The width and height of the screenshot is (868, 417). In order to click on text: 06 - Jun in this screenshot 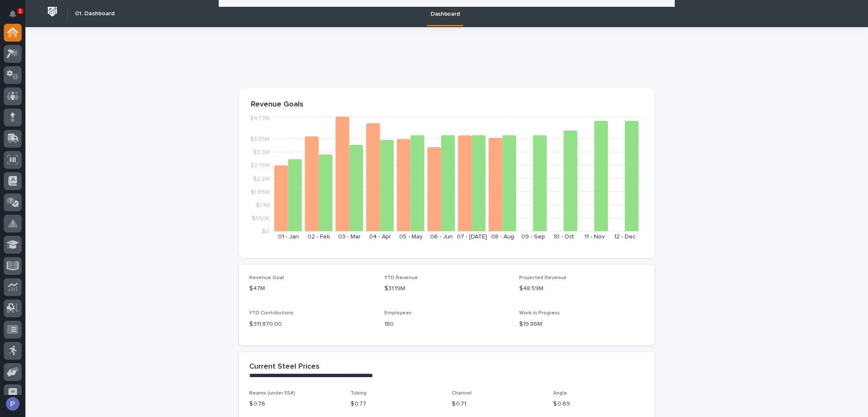, I will do `click(441, 237)`.